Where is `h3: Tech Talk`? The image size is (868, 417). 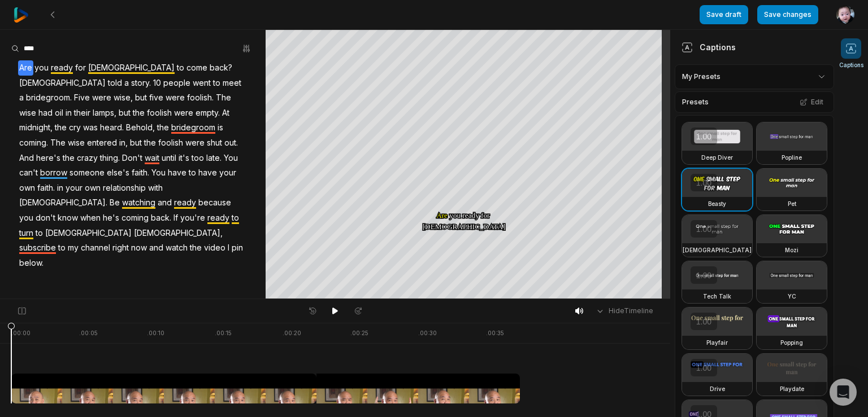
h3: Tech Talk is located at coordinates (717, 296).